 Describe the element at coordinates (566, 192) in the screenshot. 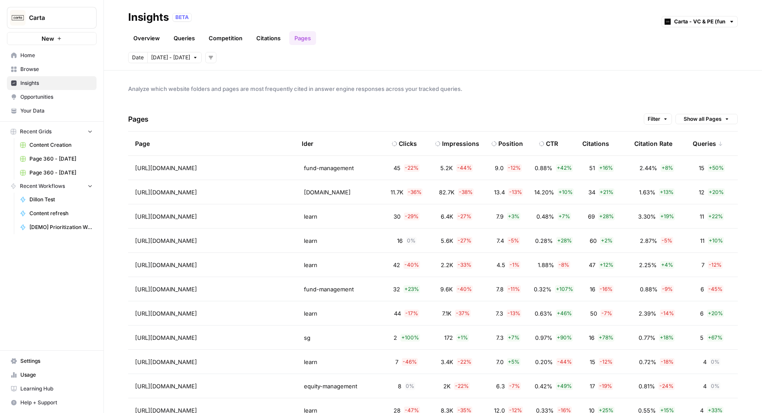

I see `span: + 10 %` at that location.